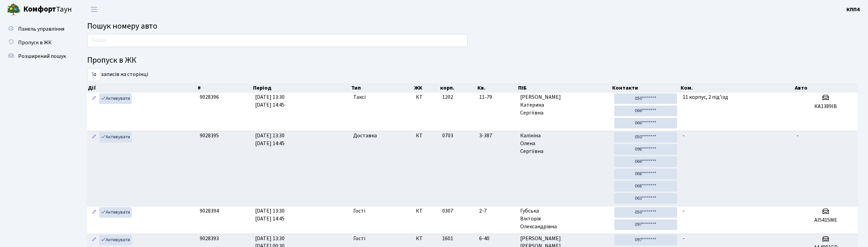 The height and width of the screenshot is (247, 868). I want to click on span: Пошук номеру авто, so click(122, 25).